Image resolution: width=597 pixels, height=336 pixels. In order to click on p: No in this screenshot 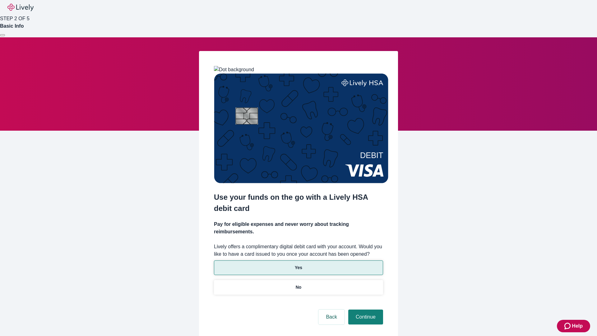, I will do `click(299, 287)`.